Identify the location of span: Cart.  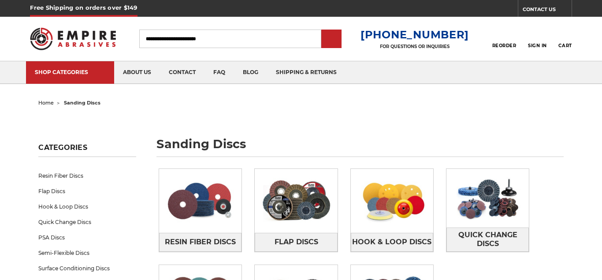
(565, 45).